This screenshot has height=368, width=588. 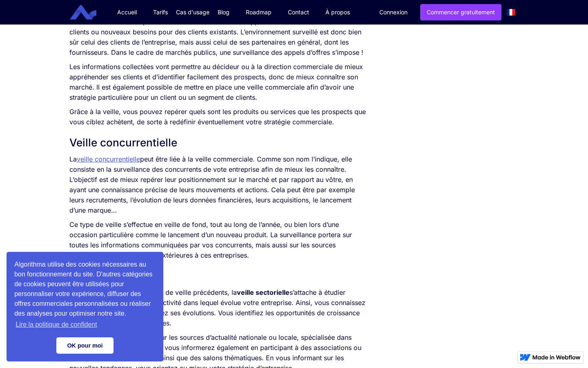 I want to click on p: Également liée aux deux types de veille précédents, la s’attache à étudier l’environnement du sec..., so click(x=218, y=308).